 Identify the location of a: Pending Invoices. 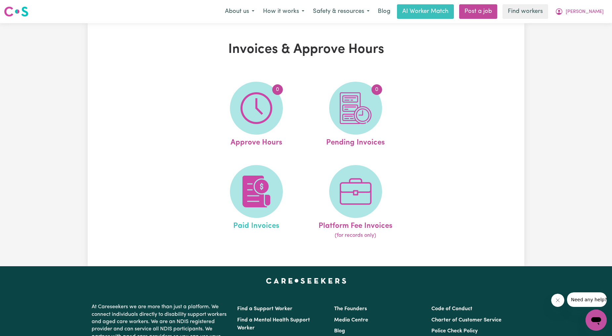
(355, 115).